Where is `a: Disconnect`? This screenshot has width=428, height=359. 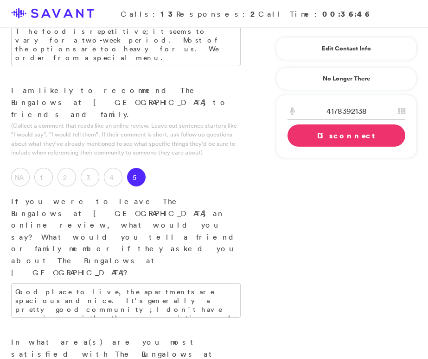 a: Disconnect is located at coordinates (346, 136).